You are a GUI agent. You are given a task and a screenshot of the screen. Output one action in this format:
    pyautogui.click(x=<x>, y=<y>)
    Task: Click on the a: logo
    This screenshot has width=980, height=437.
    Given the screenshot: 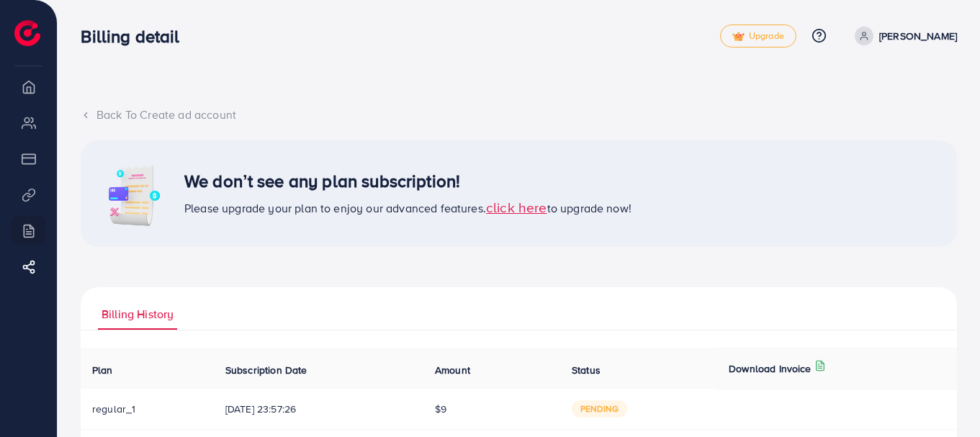 What is the action you would take?
    pyautogui.click(x=27, y=33)
    